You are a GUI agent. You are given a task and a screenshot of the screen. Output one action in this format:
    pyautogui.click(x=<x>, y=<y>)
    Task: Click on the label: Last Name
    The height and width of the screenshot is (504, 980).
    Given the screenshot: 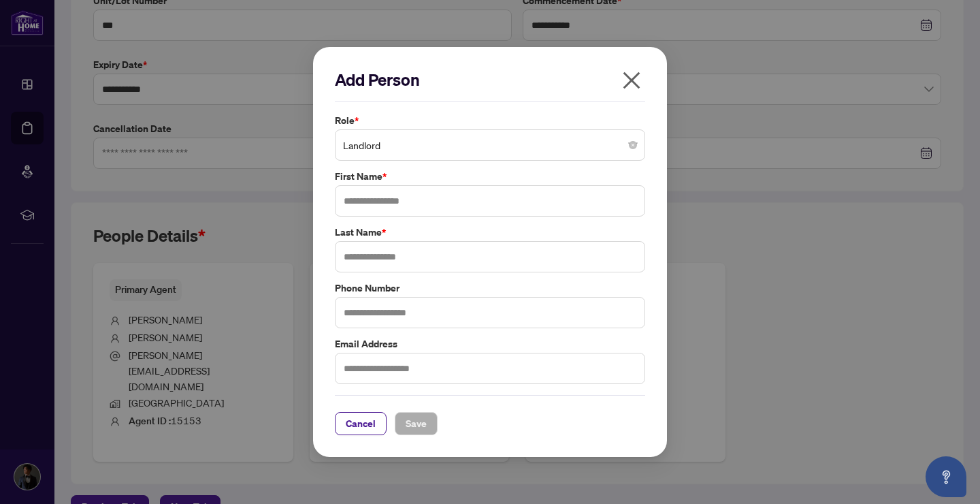 What is the action you would take?
    pyautogui.click(x=490, y=232)
    